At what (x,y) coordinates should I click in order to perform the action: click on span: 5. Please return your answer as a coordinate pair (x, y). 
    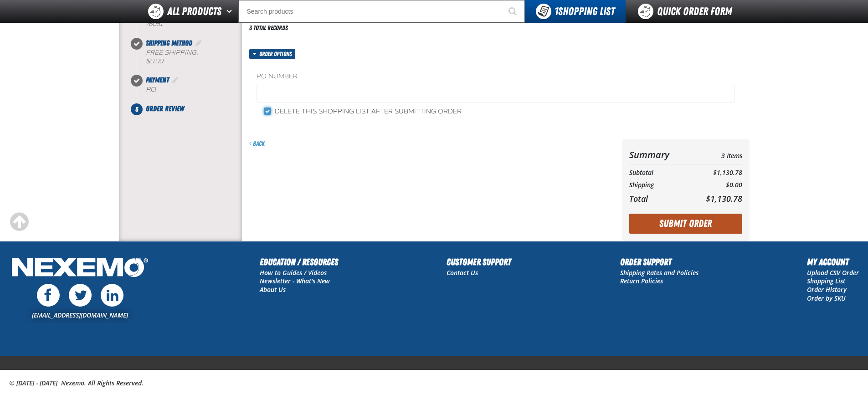
    Looking at the image, I should click on (137, 109).